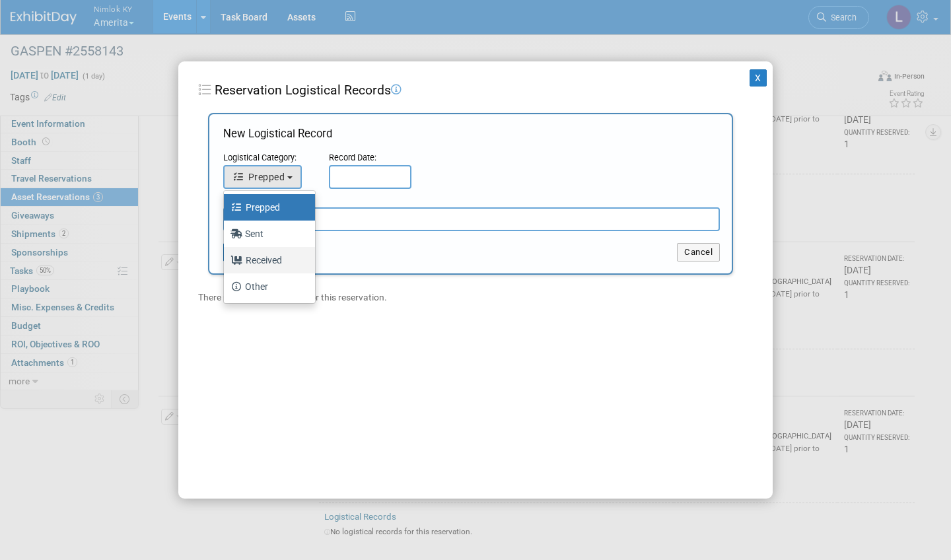  What do you see at coordinates (698, 252) in the screenshot?
I see `button: Cancel` at bounding box center [698, 252].